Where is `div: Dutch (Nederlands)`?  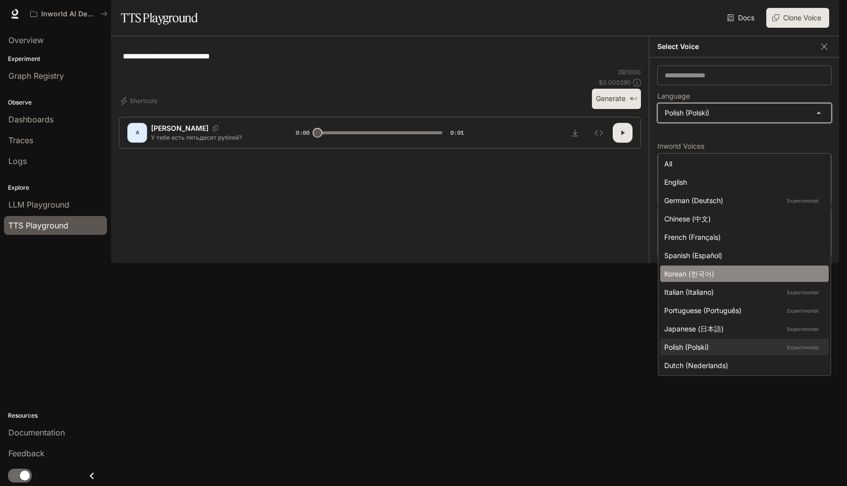 div: Dutch (Nederlands) is located at coordinates (742, 365).